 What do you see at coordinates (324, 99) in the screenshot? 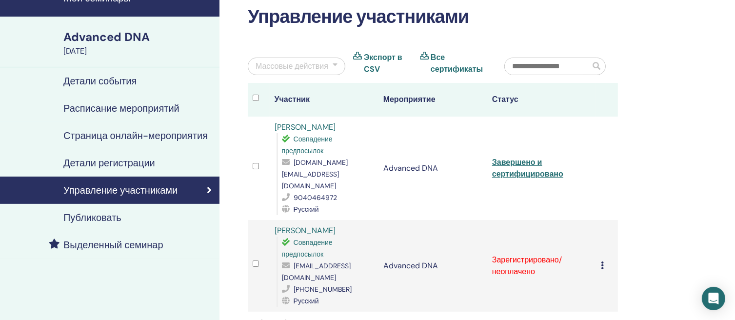
I see `th: Участник` at bounding box center [324, 99].